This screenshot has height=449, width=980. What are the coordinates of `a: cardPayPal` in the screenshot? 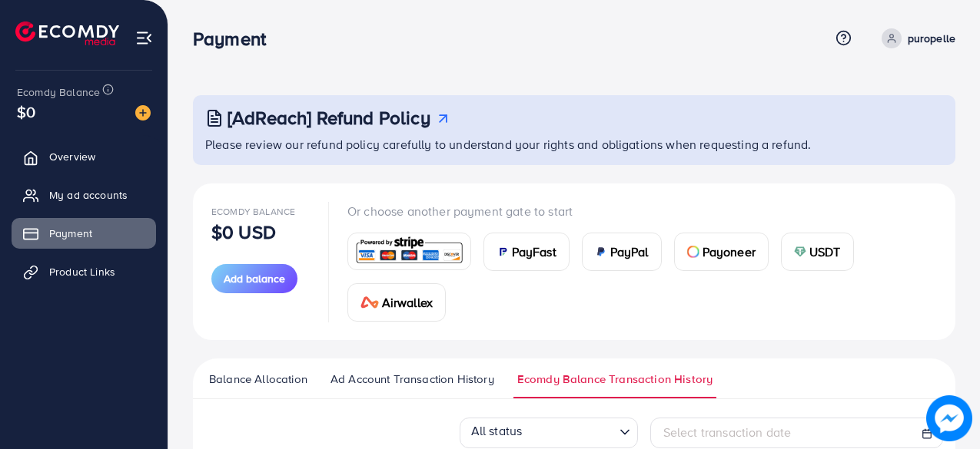 It's located at (622, 252).